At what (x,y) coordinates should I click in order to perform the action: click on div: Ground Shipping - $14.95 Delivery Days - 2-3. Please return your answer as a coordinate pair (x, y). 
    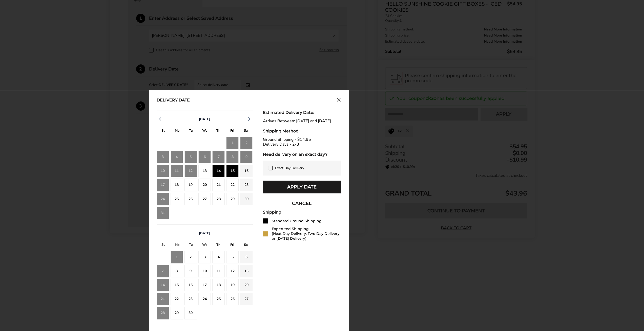
    Looking at the image, I should click on (302, 142).